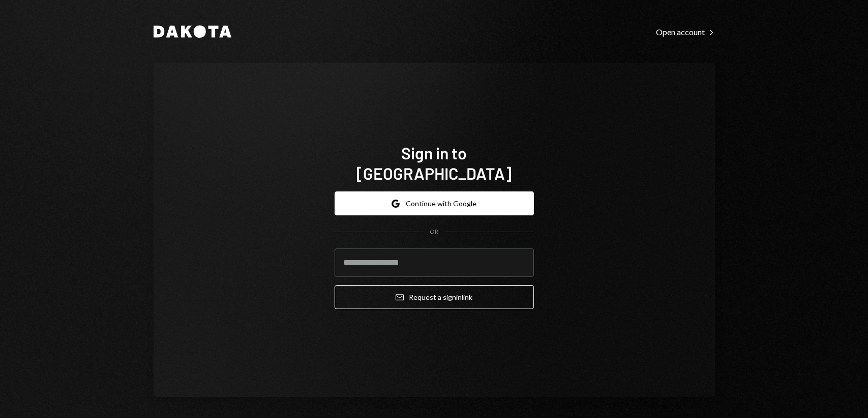 The image size is (868, 418). I want to click on button: Continue with Google, so click(434, 203).